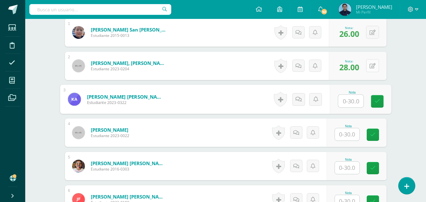 This screenshot has height=202, width=426. Describe the element at coordinates (129, 169) in the screenshot. I see `span: Estudiante 2016-0303` at that location.